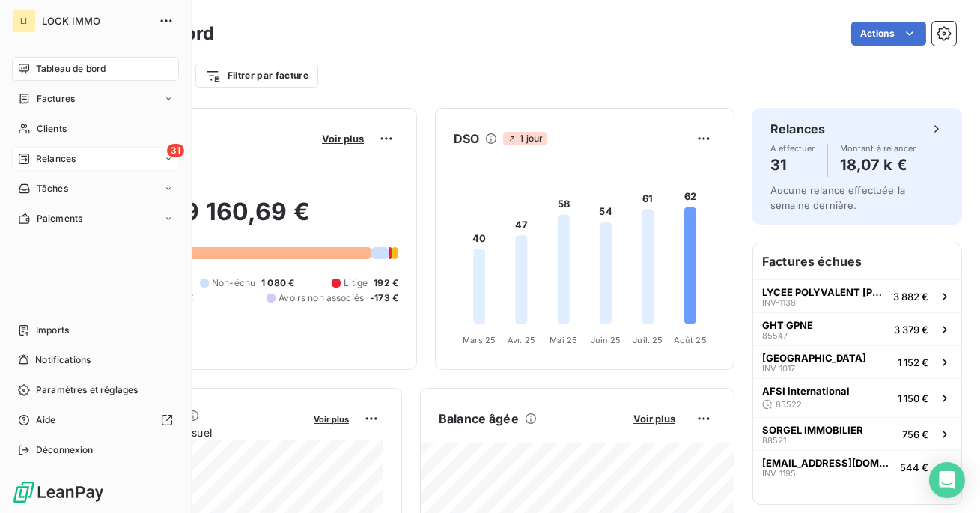  Describe the element at coordinates (805, 391) in the screenshot. I see `span: AFSI international` at that location.